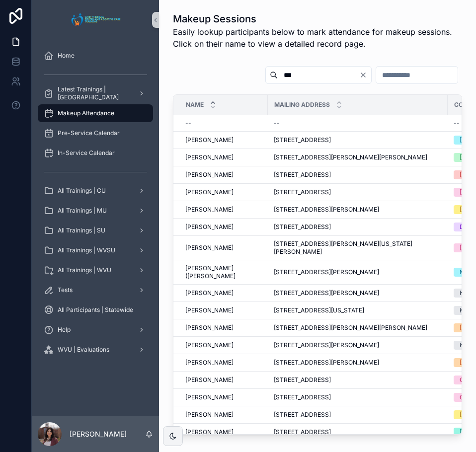 This screenshot has width=476, height=452. I want to click on span: All Trainings | WVSU, so click(86, 251).